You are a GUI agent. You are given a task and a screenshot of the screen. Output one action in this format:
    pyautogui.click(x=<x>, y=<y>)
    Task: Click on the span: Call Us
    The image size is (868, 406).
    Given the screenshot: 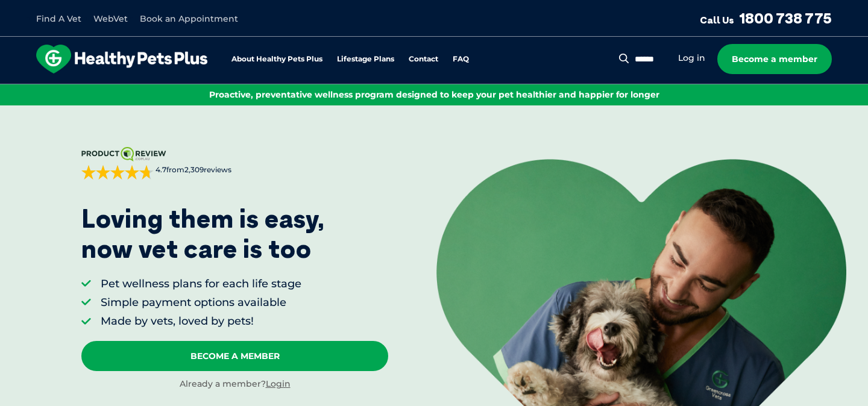 What is the action you would take?
    pyautogui.click(x=717, y=20)
    